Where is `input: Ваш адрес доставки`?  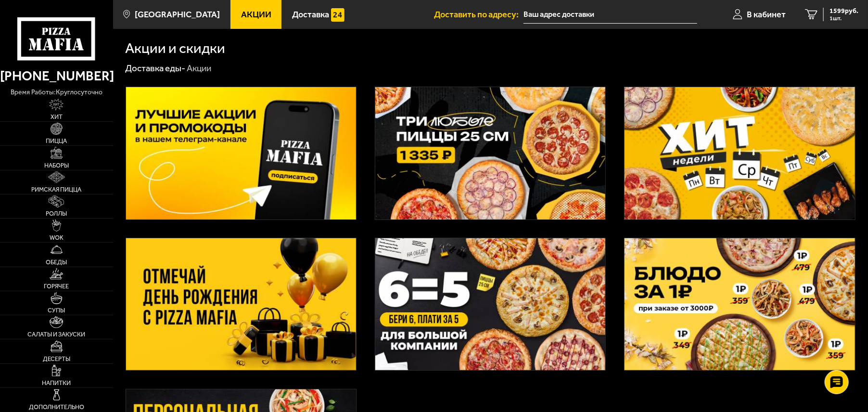 input: Ваш адрес доставки is located at coordinates (610, 15).